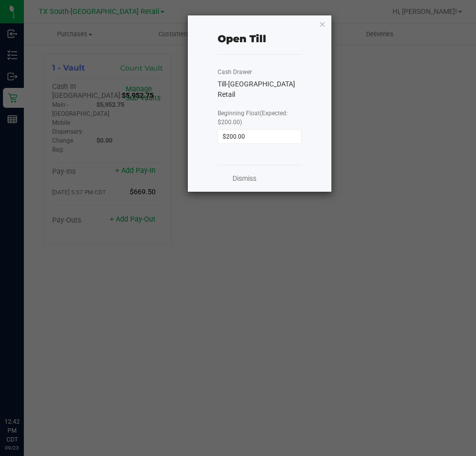 The image size is (476, 456). I want to click on span: Beginning Float, so click(253, 118).